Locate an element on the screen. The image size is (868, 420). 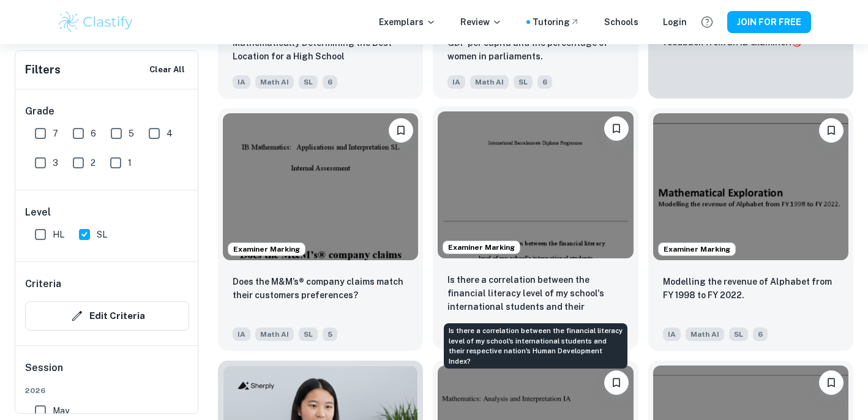
p: Modelling the revenue of Alphabet from FY 1998 to FY 2022. is located at coordinates (750, 288).